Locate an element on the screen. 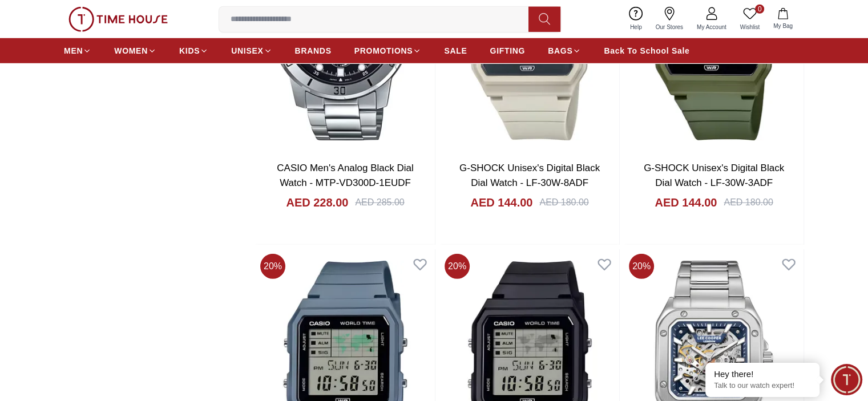 The width and height of the screenshot is (868, 401). span: Wishlist is located at coordinates (750, 27).